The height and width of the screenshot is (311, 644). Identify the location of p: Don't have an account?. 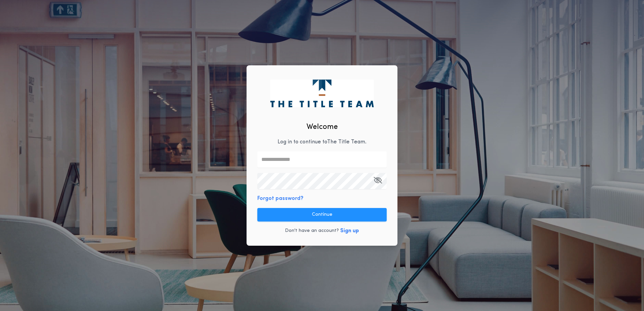
(312, 231).